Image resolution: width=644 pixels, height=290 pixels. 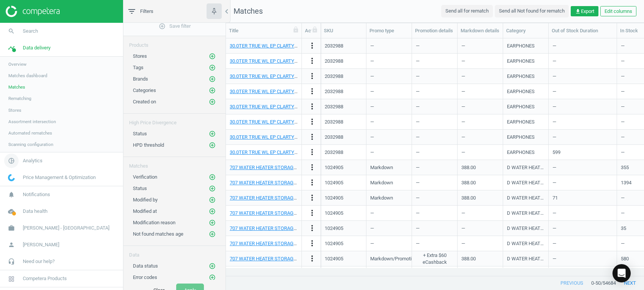 What do you see at coordinates (596, 284) in the screenshot?
I see `span: 0 - 50` at bounding box center [596, 284].